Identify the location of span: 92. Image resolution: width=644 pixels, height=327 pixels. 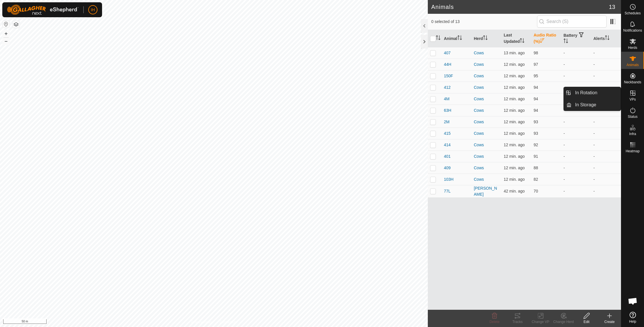
(536, 145).